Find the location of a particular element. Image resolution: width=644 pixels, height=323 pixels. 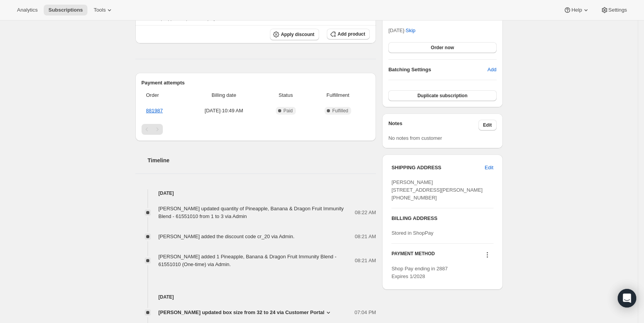

button: Apply discount is located at coordinates (295, 34).